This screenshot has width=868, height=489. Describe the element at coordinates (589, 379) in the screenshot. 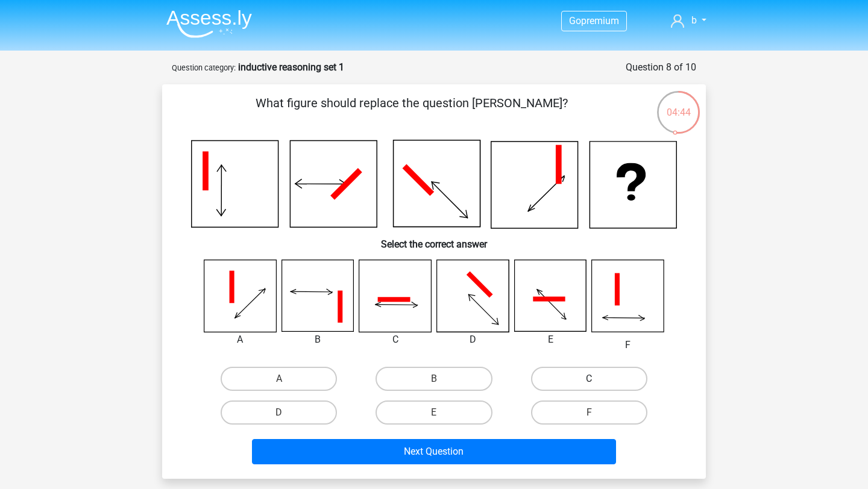

I see `label: C` at that location.